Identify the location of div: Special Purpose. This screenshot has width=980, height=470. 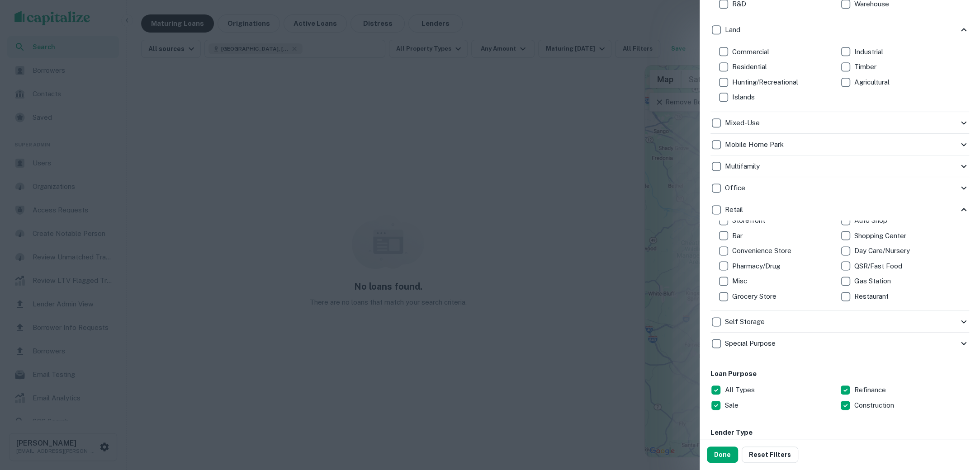
(839, 343).